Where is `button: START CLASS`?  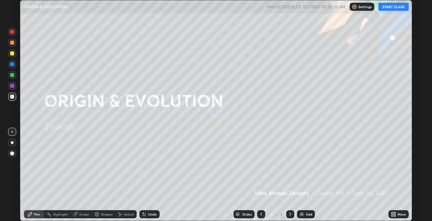 button: START CLASS is located at coordinates (393, 7).